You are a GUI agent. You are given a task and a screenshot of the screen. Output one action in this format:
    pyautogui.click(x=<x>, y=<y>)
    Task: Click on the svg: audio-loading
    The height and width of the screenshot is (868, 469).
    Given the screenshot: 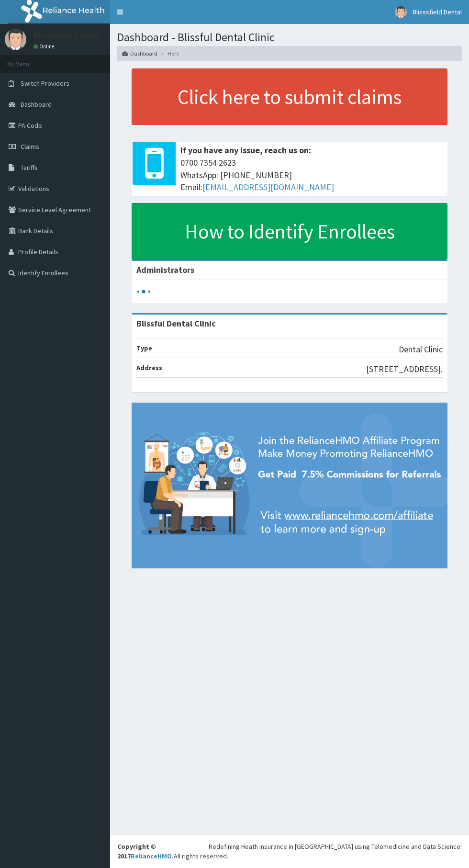 What is the action you would take?
    pyautogui.click(x=144, y=292)
    